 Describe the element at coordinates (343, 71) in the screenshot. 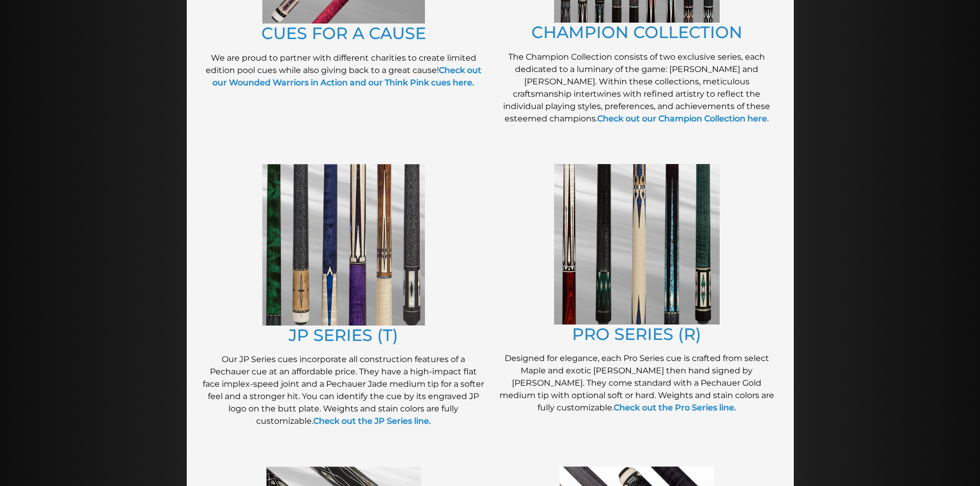

I see `p: We are proud to partner with different charities to create limited edition pool cues while also g...` at that location.